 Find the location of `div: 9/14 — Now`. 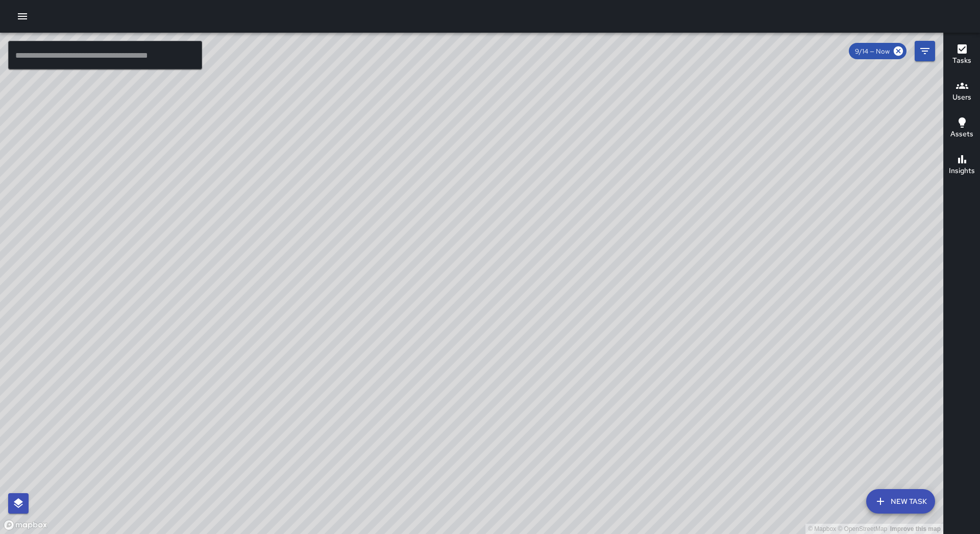

div: 9/14 — Now is located at coordinates (877, 51).